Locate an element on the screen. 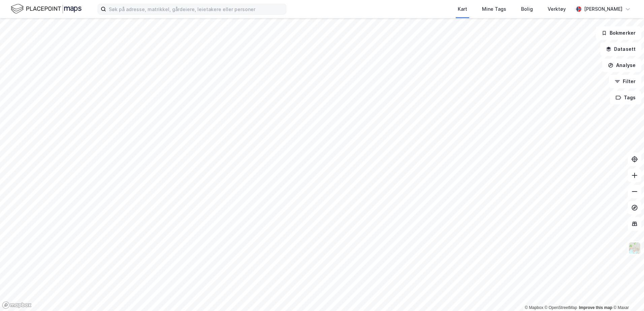 The width and height of the screenshot is (644, 311). a: Improve this map is located at coordinates (595, 308).